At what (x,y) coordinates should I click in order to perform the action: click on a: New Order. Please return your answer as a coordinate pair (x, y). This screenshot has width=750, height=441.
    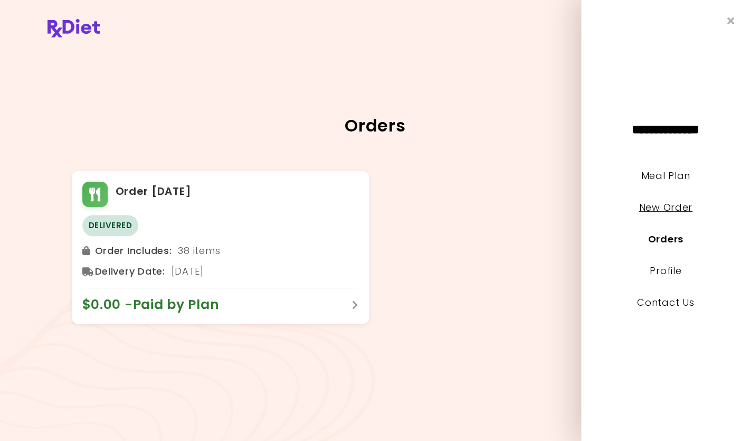
    Looking at the image, I should click on (665, 207).